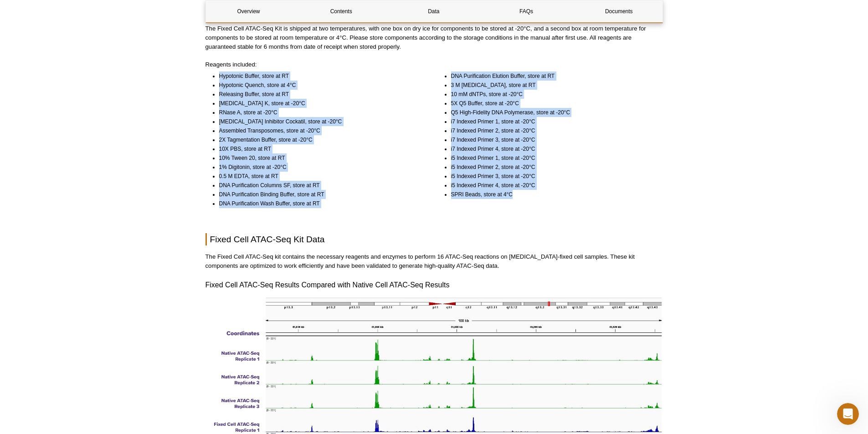 The width and height of the screenshot is (868, 434). I want to click on p: Reagents included:, so click(434, 64).